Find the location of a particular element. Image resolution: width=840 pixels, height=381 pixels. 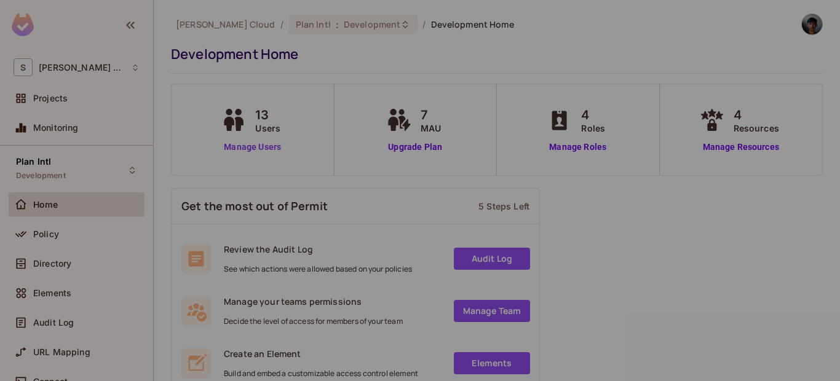

span: 13 is located at coordinates (267, 115).